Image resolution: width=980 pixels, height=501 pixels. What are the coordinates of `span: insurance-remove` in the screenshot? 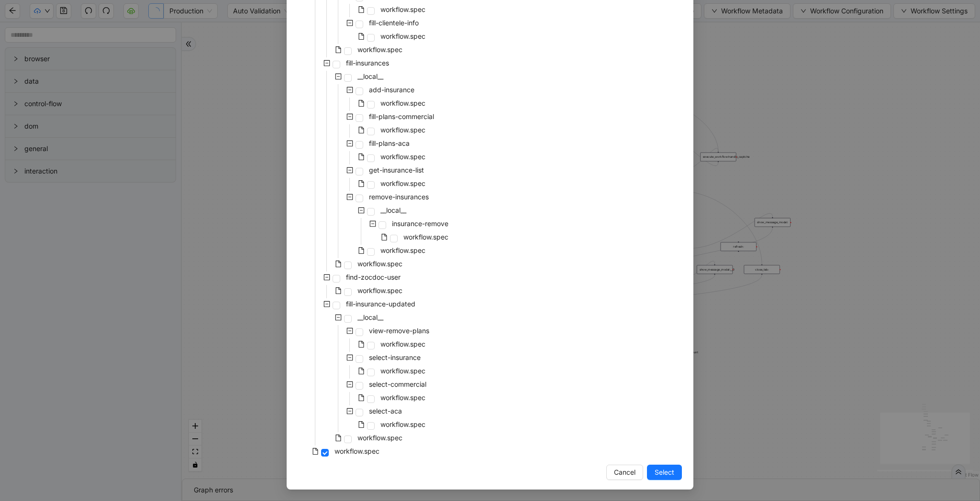 It's located at (420, 224).